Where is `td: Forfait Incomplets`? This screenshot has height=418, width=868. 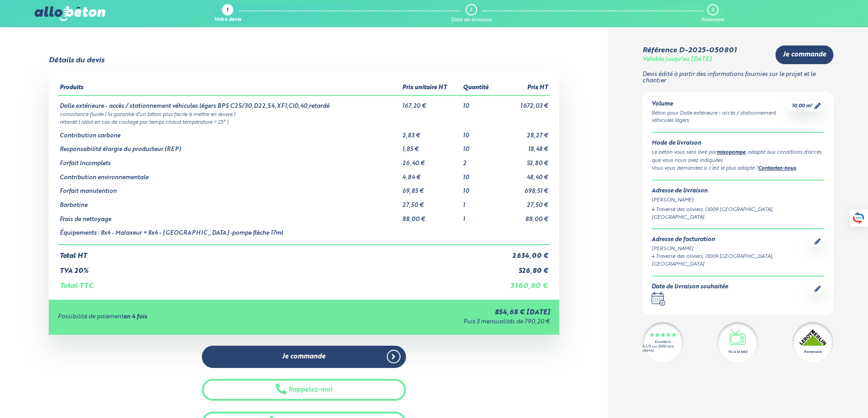 td: Forfait Incomplets is located at coordinates (229, 160).